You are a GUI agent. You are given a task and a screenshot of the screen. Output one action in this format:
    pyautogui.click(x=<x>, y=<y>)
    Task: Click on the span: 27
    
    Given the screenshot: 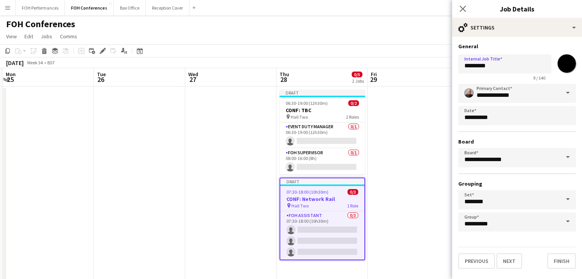 What is the action you would take?
    pyautogui.click(x=193, y=79)
    